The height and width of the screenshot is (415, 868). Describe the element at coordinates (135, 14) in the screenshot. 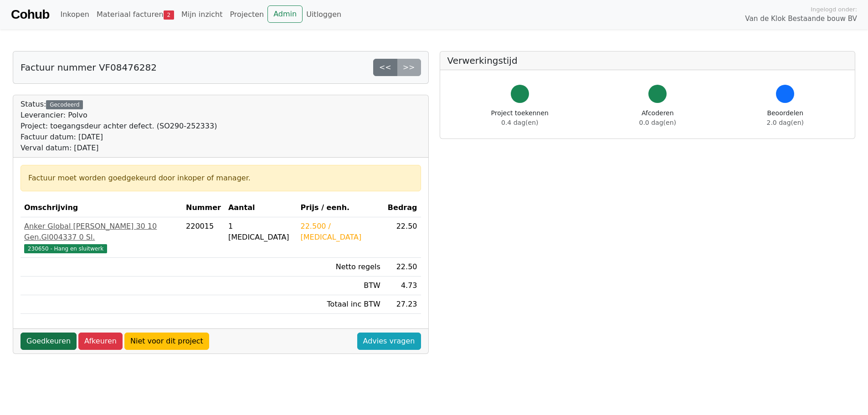

I see `a: Materiaal facturen2` at that location.